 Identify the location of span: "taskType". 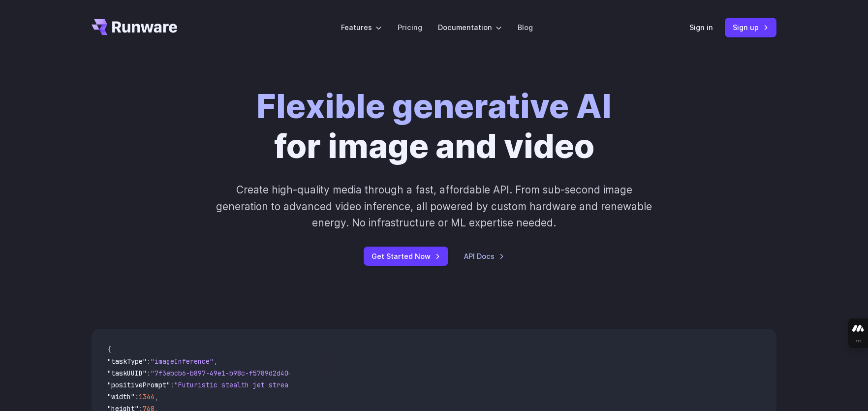
(127, 361).